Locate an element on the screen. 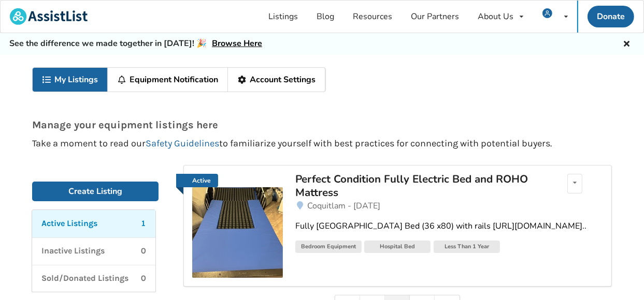  p: 1 is located at coordinates (144, 223).